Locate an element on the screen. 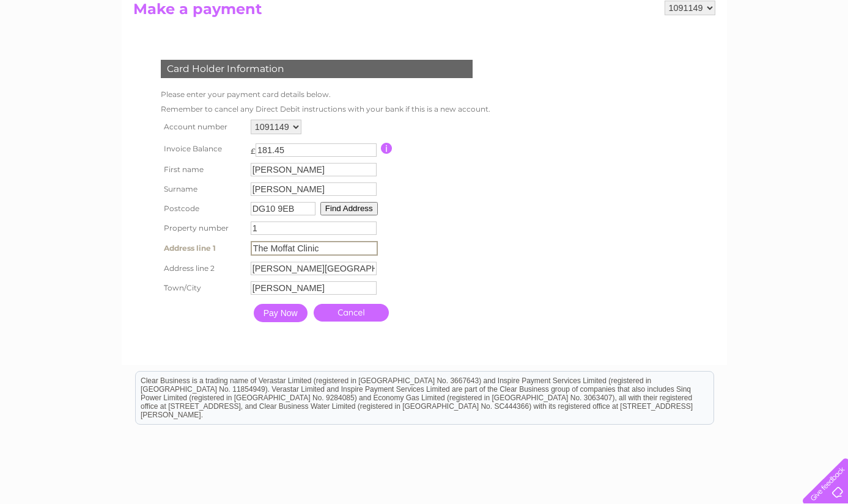  input: Information is located at coordinates (386, 148).